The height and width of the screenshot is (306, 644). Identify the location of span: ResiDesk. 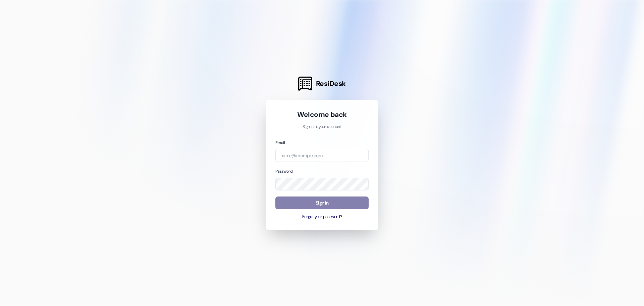
(330, 83).